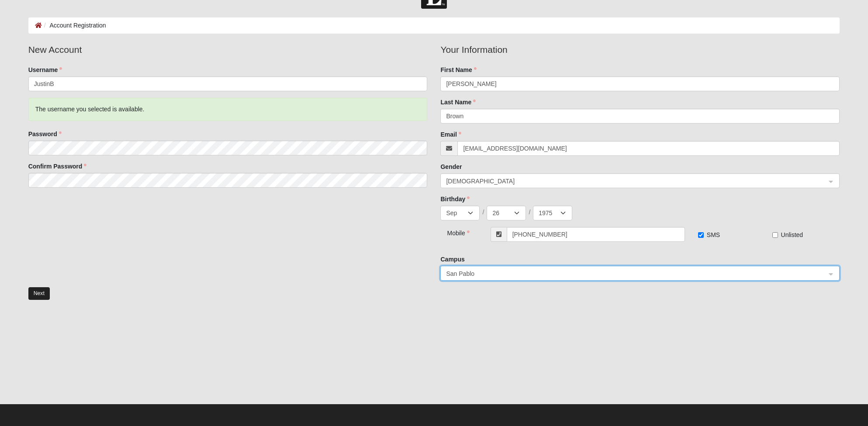 The height and width of the screenshot is (426, 868). I want to click on label: Last Name, so click(458, 102).